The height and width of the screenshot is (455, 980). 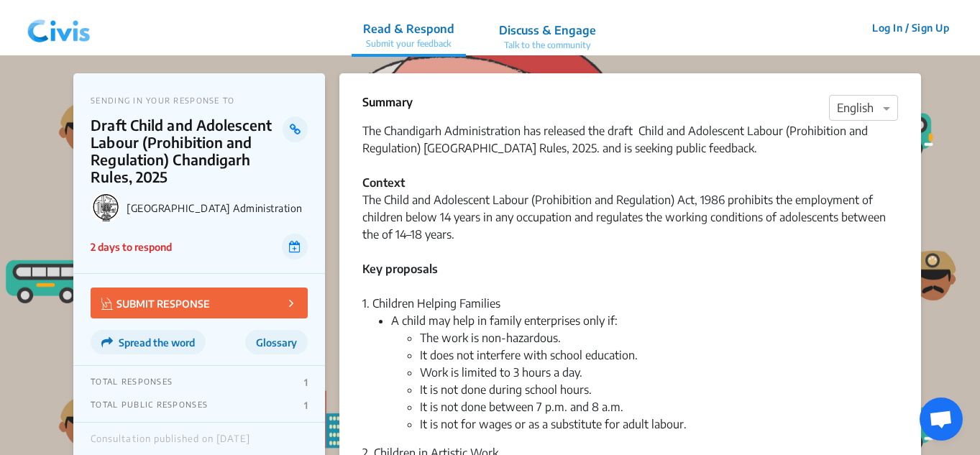 I want to click on li: A child may help in family enterprises only if:, so click(x=644, y=372).